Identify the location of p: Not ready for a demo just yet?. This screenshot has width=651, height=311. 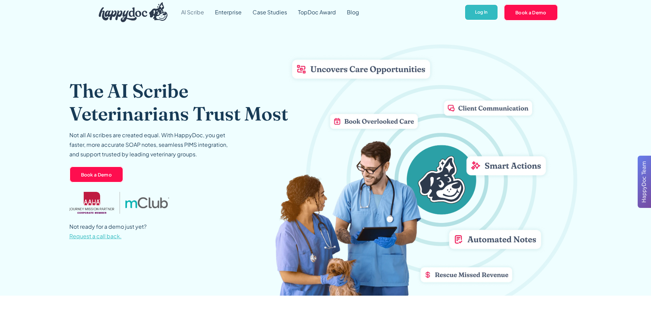
(108, 232).